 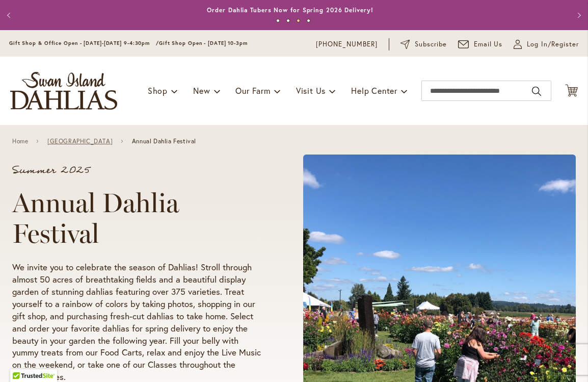 I want to click on a: Log In/Register, so click(x=546, y=44).